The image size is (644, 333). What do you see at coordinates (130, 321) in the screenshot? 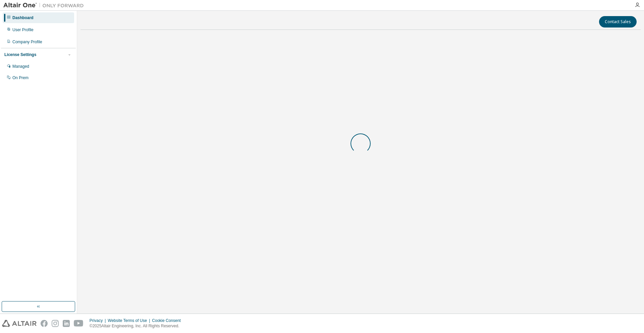
I see `div: Website Terms of Use` at bounding box center [130, 321].